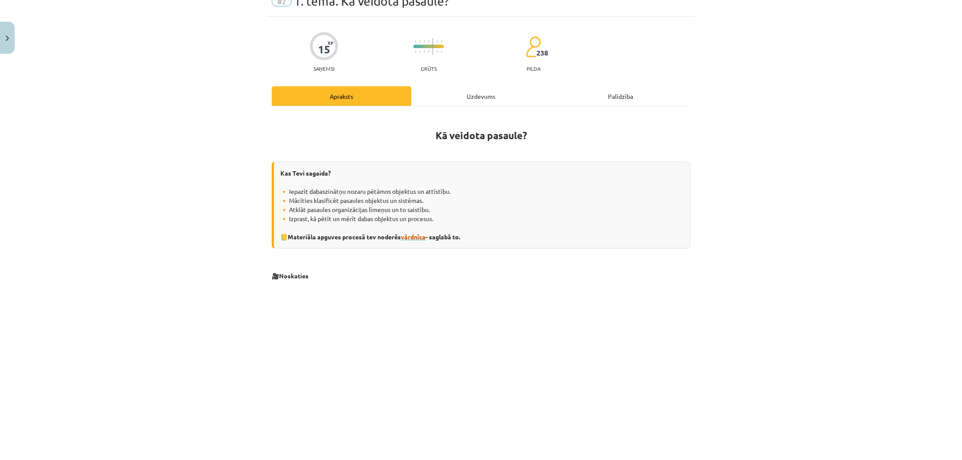  Describe the element at coordinates (7, 38) in the screenshot. I see `img: icon-close-lesson-0947bae3869378f0d4975bcd49f059093ad1ed9edebbc8119c70593378902aed.svg` at that location.